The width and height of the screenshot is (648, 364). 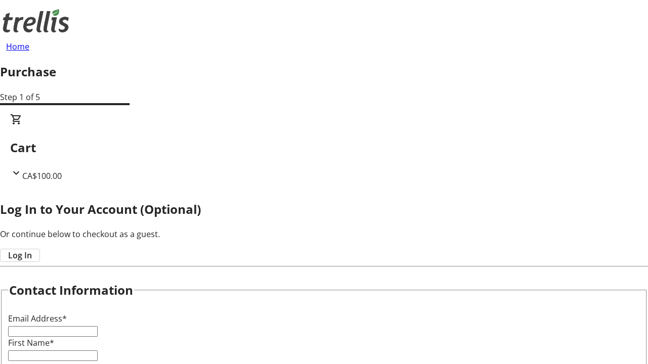 What do you see at coordinates (324, 148) in the screenshot?
I see `h2: Cart` at bounding box center [324, 148].